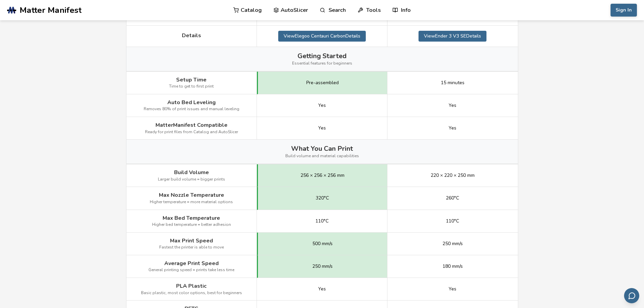  I want to click on span: 15 minutes, so click(453, 83).